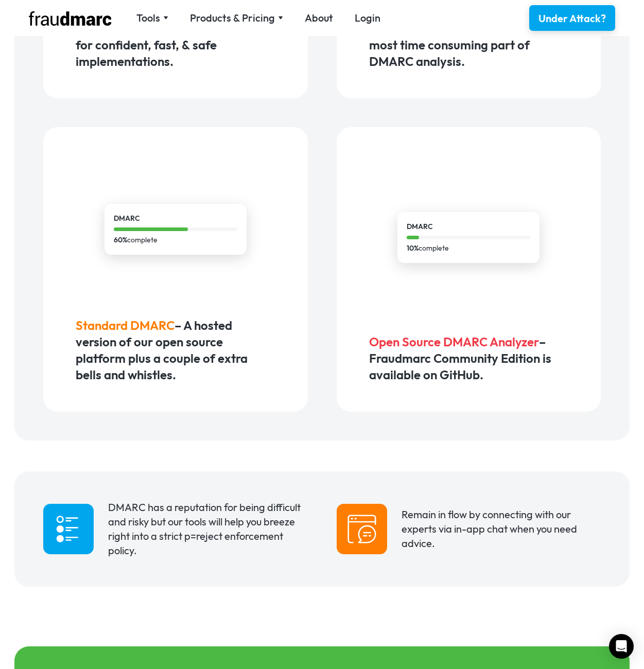 Image resolution: width=644 pixels, height=669 pixels. Describe the element at coordinates (319, 18) in the screenshot. I see `a: About` at that location.